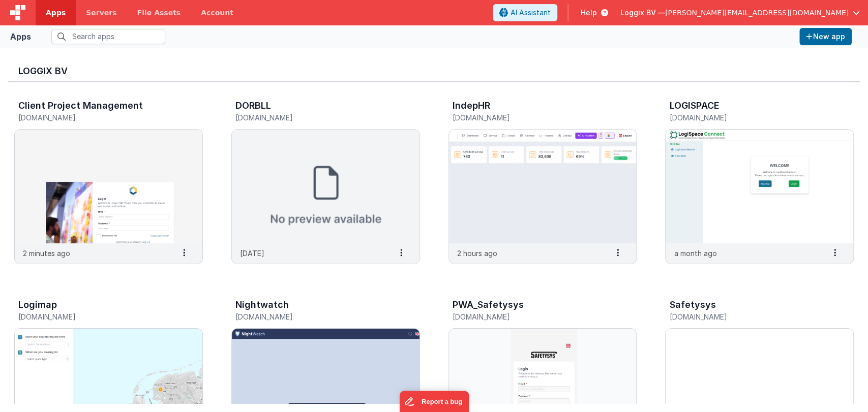  What do you see at coordinates (826, 37) in the screenshot?
I see `button: New app` at bounding box center [826, 37].